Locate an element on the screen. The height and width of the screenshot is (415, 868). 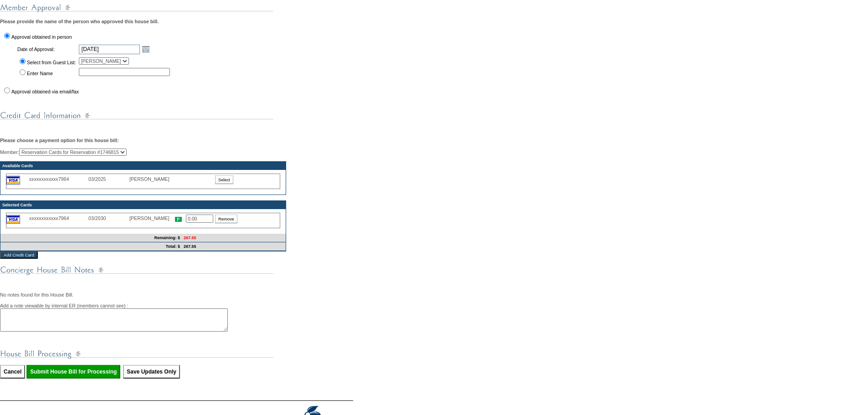
td: Available Cards is located at coordinates (143, 166).